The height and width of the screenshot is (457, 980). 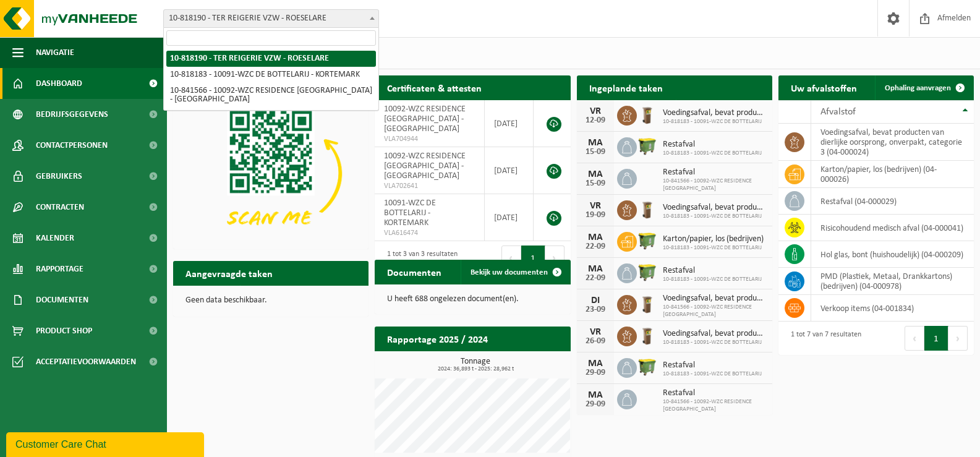 What do you see at coordinates (892, 201) in the screenshot?
I see `td: restafval (04-000029)` at bounding box center [892, 201].